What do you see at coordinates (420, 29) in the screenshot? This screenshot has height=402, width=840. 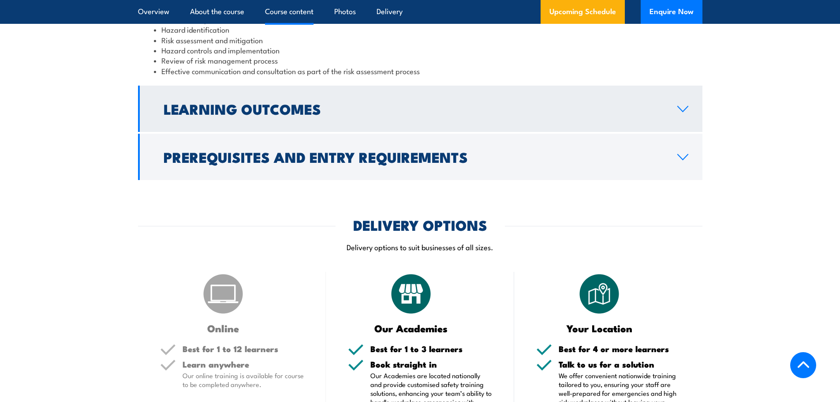 I see `li: Hazard identification` at bounding box center [420, 29].